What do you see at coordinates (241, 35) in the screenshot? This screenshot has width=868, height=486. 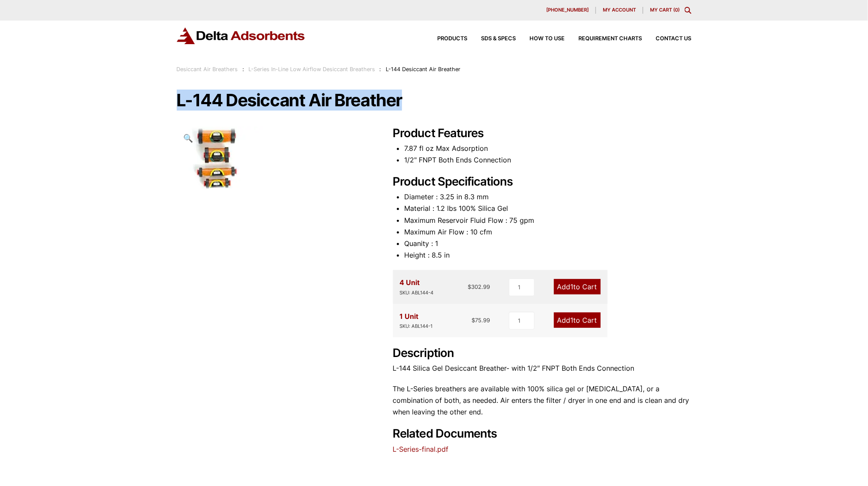 I see `img: Delta Adsorbents` at bounding box center [241, 35].